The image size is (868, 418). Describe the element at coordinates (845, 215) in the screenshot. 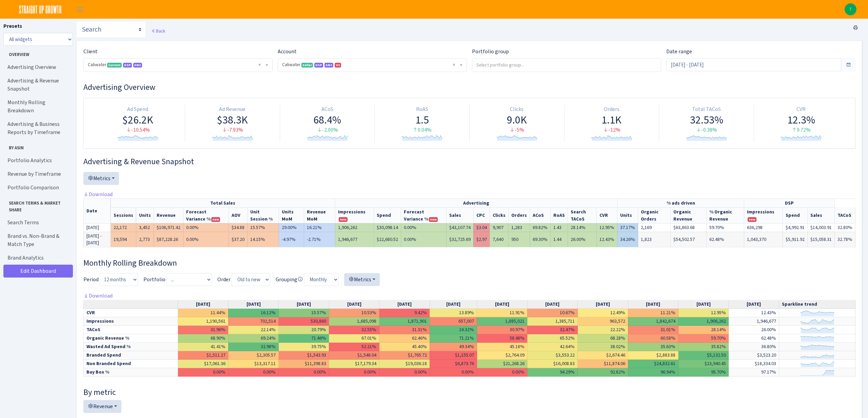

I see `th: TACoS` at that location.